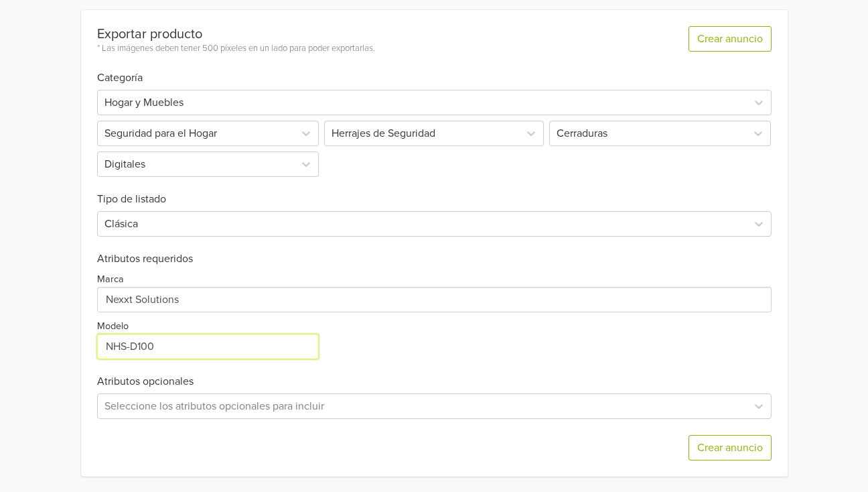 The image size is (868, 492). What do you see at coordinates (112, 326) in the screenshot?
I see `label: Modelo` at bounding box center [112, 326].